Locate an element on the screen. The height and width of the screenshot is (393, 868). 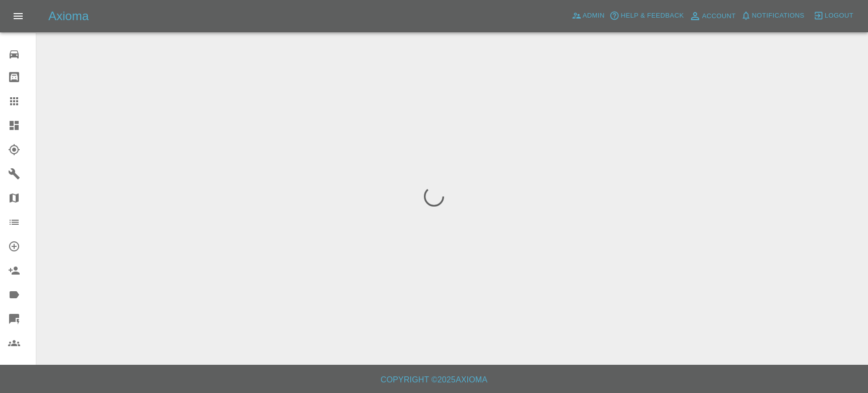
a: Account is located at coordinates (712, 16).